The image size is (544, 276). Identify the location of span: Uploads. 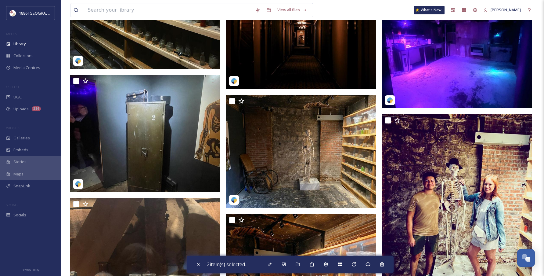
(21, 109).